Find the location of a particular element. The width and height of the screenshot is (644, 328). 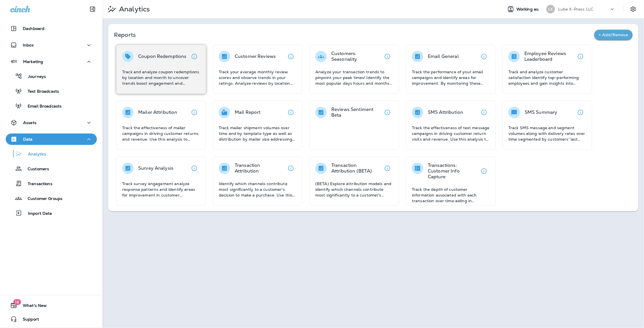

button: Transactions is located at coordinates (51, 183).